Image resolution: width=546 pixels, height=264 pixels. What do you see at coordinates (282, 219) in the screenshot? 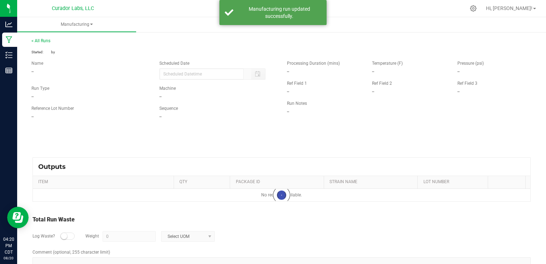
I see `div: Total Run Waste` at bounding box center [282, 219].